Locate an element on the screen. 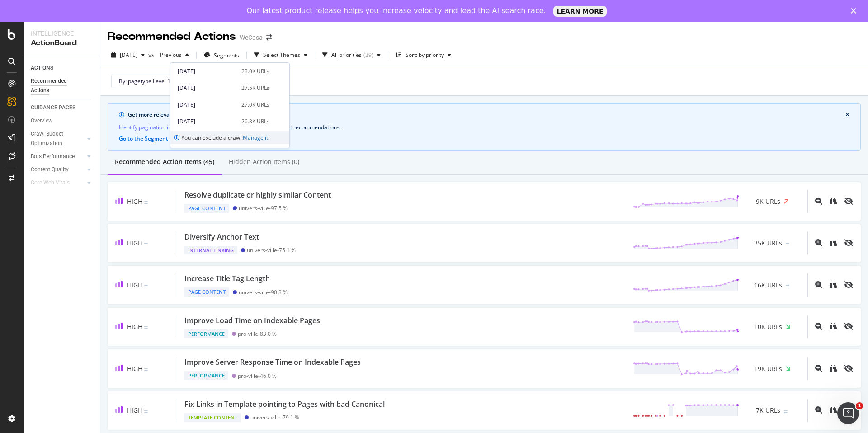  span: 35K URLs is located at coordinates (768, 244).